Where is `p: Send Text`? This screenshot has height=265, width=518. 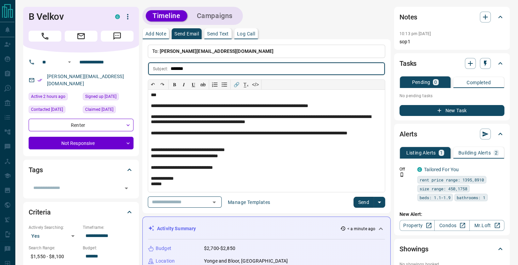 p: Send Text is located at coordinates (218, 34).